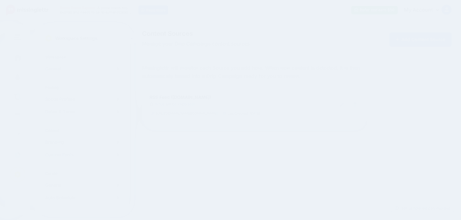 The height and width of the screenshot is (220, 461). What do you see at coordinates (82, 198) in the screenshot?
I see `a: Auto Schedule` at bounding box center [82, 198].